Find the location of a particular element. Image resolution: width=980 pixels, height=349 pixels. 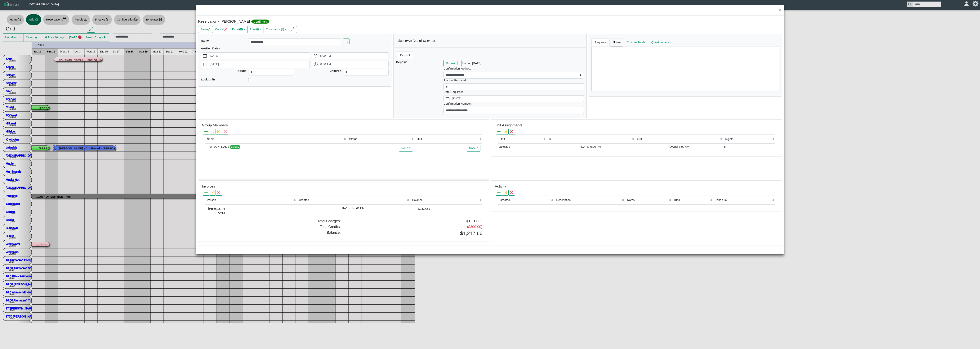

b: Taken By is located at coordinates (402, 41).